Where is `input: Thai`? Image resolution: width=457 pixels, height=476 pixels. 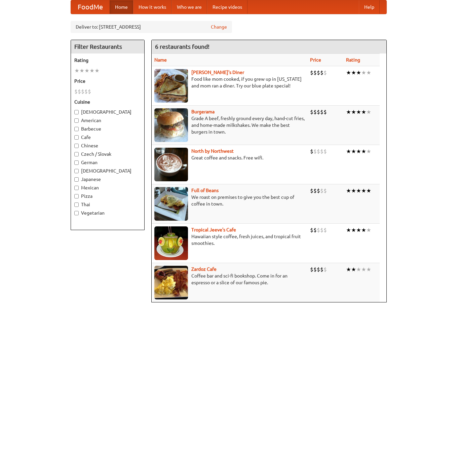 input: Thai is located at coordinates (76, 204).